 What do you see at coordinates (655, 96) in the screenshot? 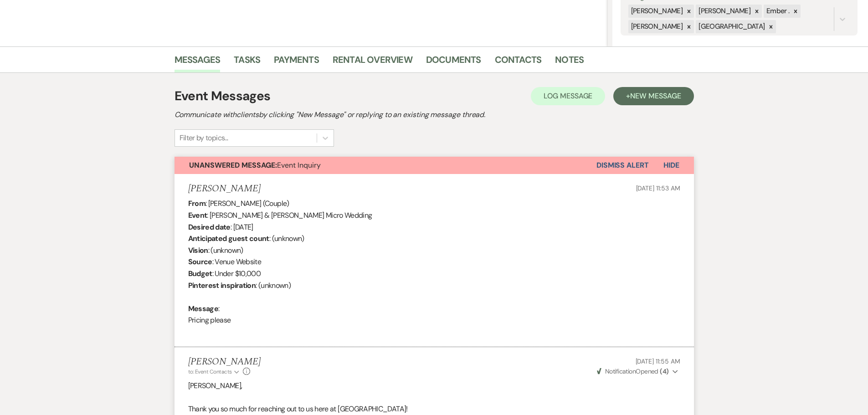
I see `span: New Message` at bounding box center [655, 96].